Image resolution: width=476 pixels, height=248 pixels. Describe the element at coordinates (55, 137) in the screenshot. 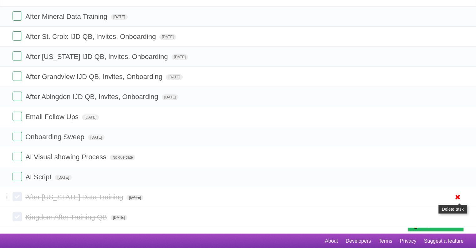

I see `span: Onboarding Sweep` at that location.